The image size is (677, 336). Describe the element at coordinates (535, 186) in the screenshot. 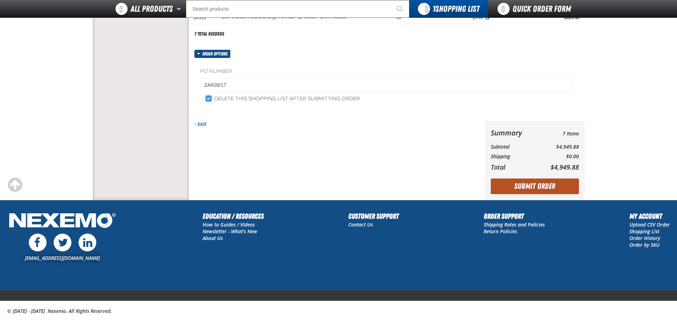

I see `button: Submit Order` at that location.